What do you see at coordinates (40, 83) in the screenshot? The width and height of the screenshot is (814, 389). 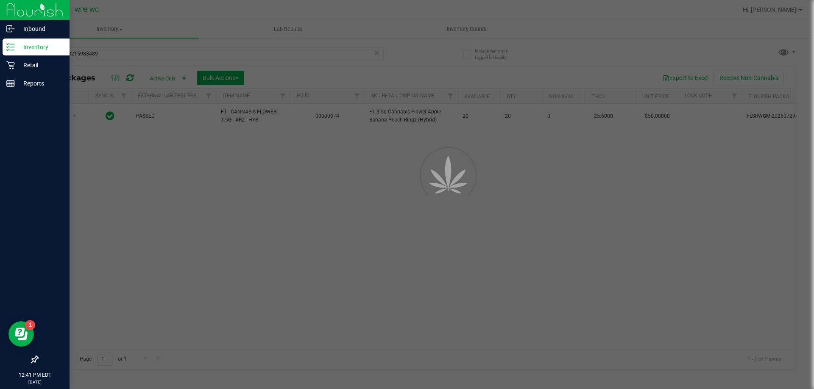 I see `p: Reports` at bounding box center [40, 83].